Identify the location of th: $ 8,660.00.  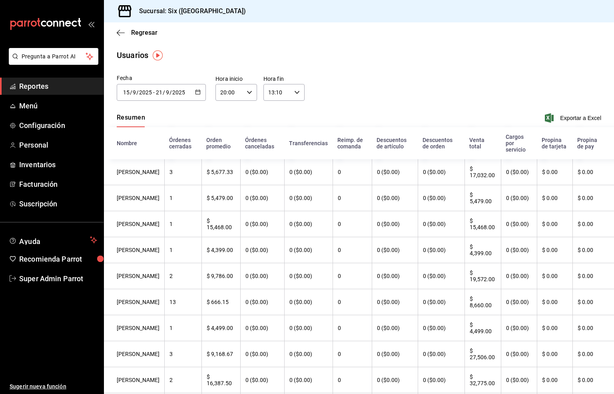
(483, 302).